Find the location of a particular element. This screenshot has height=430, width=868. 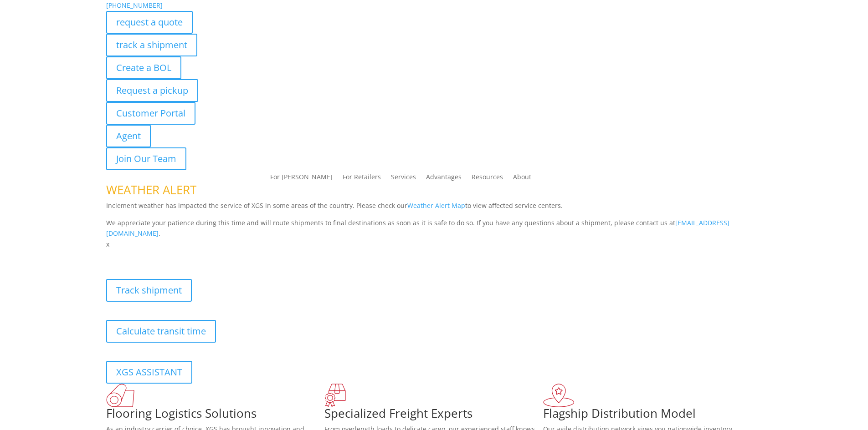

h1: Flooring Logistics Solutions is located at coordinates (216, 416).